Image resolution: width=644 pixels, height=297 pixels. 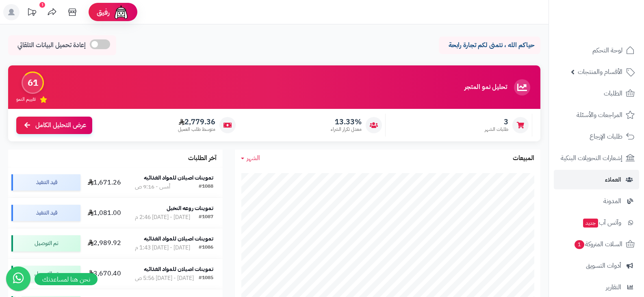 What do you see at coordinates (603, 266) in the screenshot?
I see `span: أدوات التسويق` at bounding box center [603, 266].